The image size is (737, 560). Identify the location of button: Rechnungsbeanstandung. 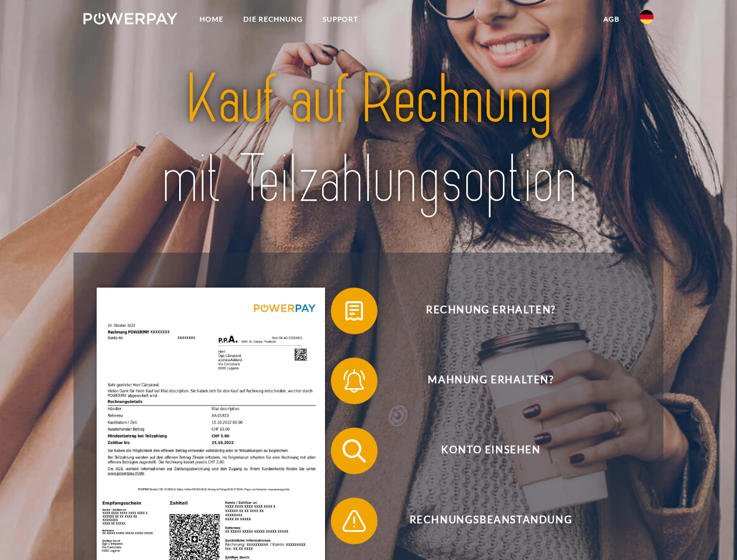
(483, 521).